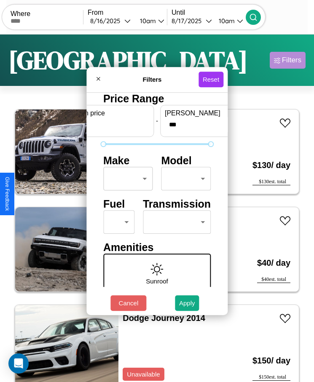 The image size is (314, 382). Describe the element at coordinates (273, 263) in the screenshot. I see `h3: $ 40 / day` at that location.